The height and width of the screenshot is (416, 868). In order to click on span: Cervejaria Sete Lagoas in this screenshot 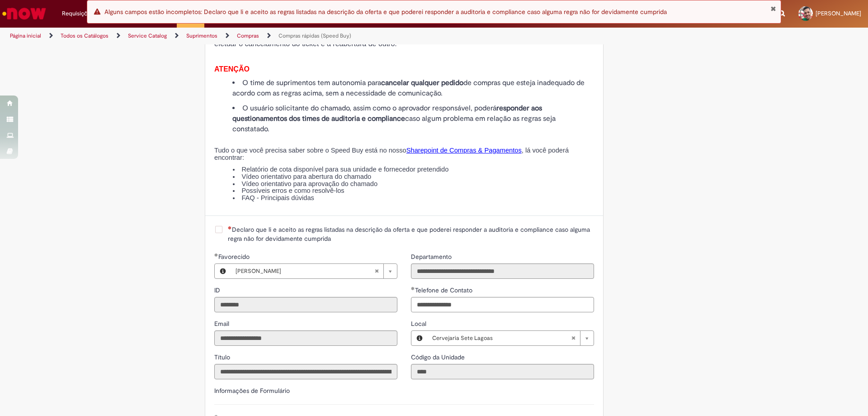, I will do `click(501, 338)`.